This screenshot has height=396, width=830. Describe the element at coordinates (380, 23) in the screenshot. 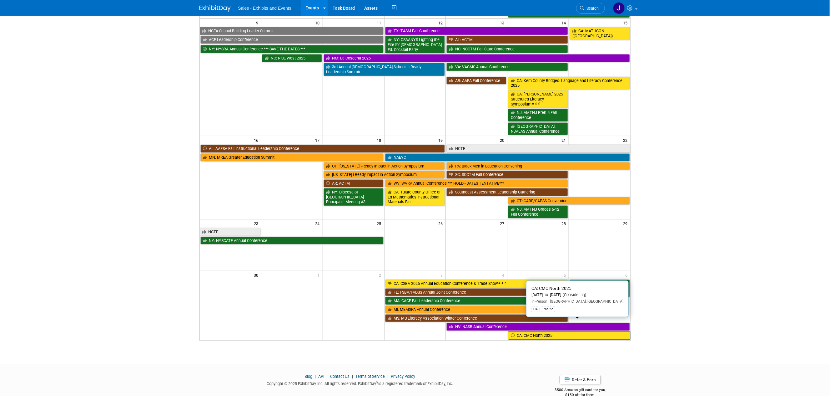

I see `span: 11` at that location.